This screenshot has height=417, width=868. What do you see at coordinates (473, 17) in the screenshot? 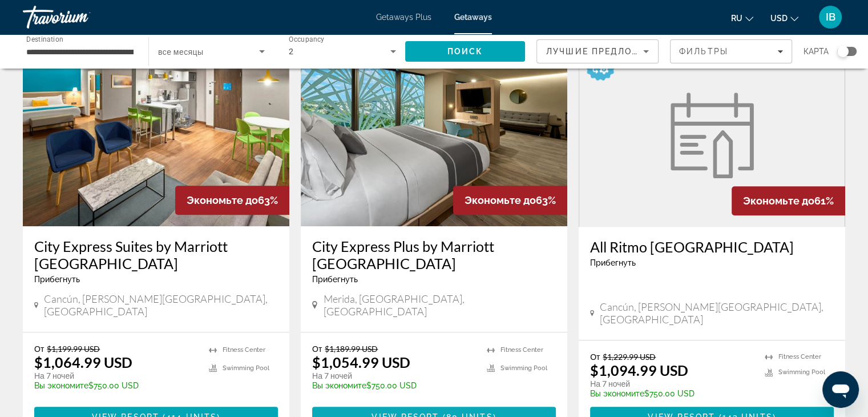
I see `span: Getaways` at bounding box center [473, 17].